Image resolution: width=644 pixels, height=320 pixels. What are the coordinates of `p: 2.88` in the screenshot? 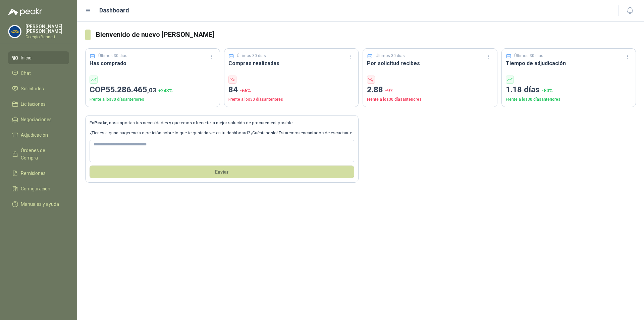 It's located at (430, 90).